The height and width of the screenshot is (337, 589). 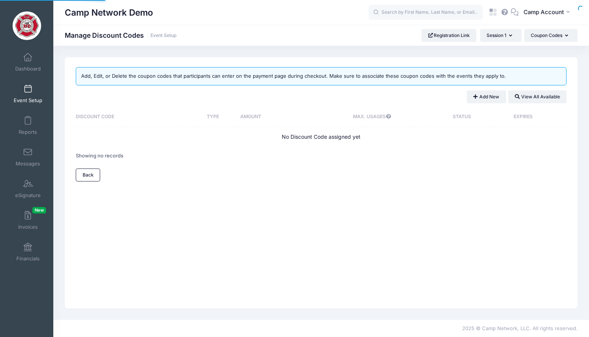 I want to click on span: New, so click(x=39, y=210).